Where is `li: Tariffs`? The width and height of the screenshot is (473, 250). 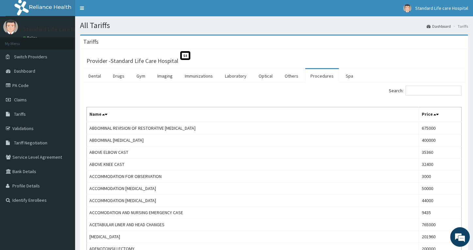 li: Tariffs is located at coordinates (460, 26).